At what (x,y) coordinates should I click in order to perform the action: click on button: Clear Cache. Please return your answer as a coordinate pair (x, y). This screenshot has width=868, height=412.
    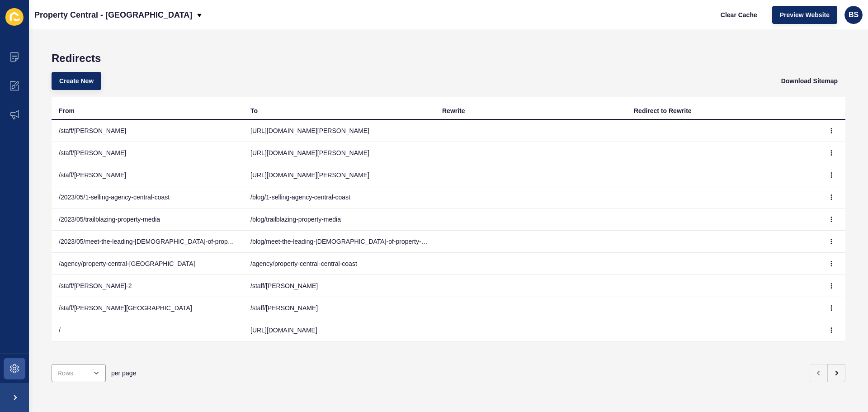
    Looking at the image, I should click on (739, 15).